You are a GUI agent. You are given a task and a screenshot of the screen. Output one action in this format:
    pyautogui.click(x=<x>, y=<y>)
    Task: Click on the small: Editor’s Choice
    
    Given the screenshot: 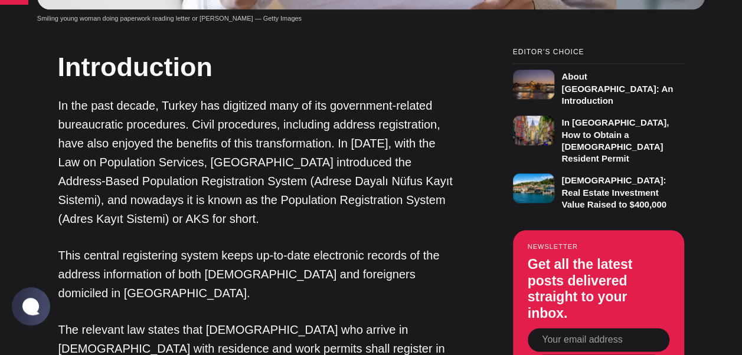 What is the action you would take?
    pyautogui.click(x=598, y=52)
    